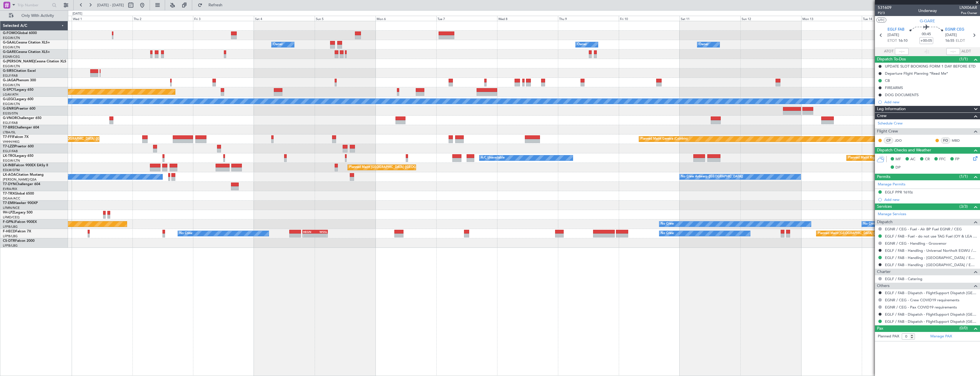  Describe the element at coordinates (20, 203) in the screenshot. I see `a: T7-EMIHawker 900XP` at that location.